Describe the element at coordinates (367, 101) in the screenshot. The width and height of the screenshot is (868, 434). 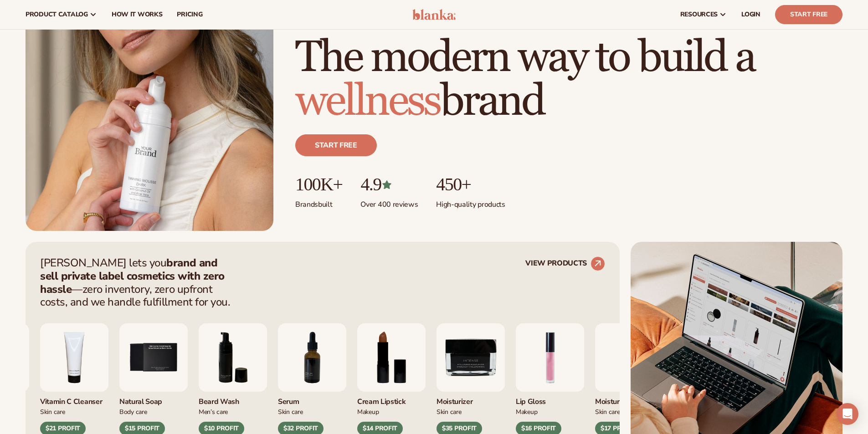
I see `span: wellness` at that location.